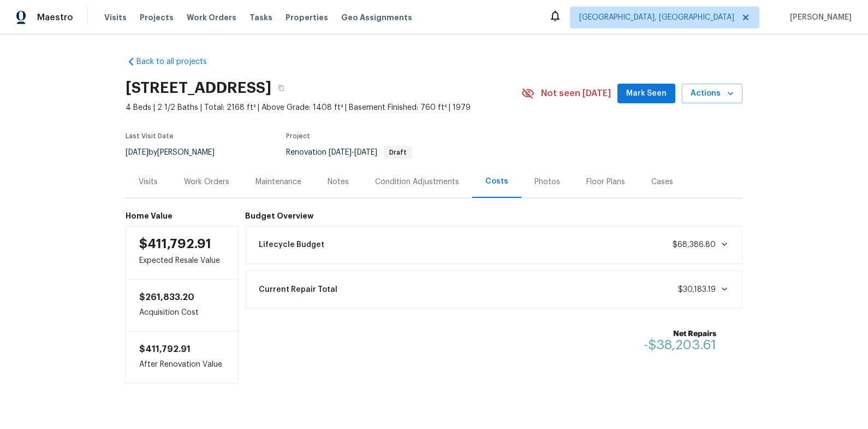 The height and width of the screenshot is (429, 868). I want to click on div: After Renovation Value, so click(182, 357).